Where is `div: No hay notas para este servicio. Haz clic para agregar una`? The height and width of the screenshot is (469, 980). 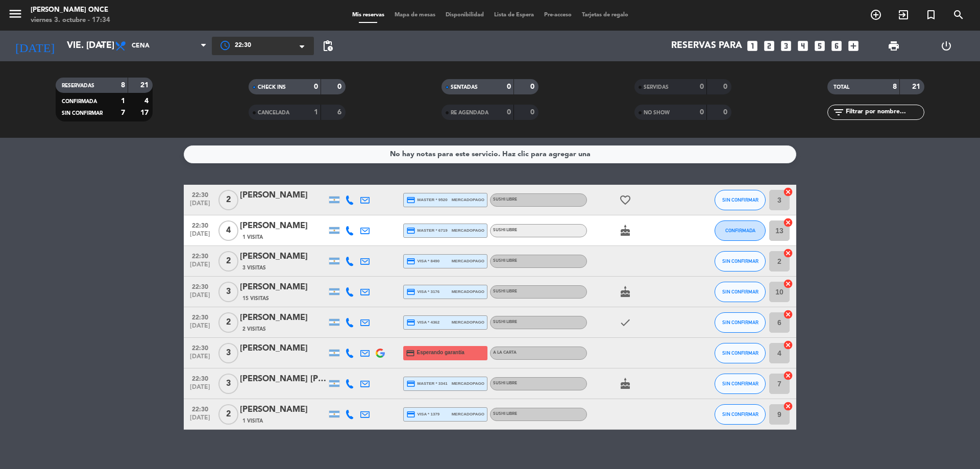 div: No hay notas para este servicio. Haz clic para agregar una is located at coordinates (490, 154).